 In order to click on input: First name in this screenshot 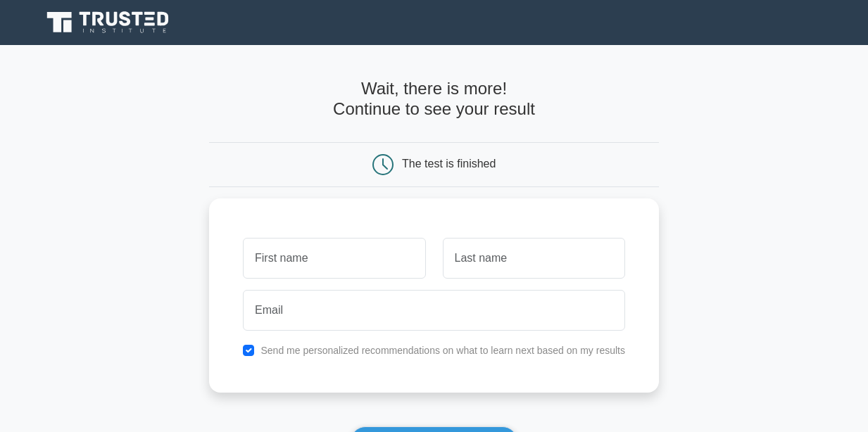, I will do `click(334, 258)`.